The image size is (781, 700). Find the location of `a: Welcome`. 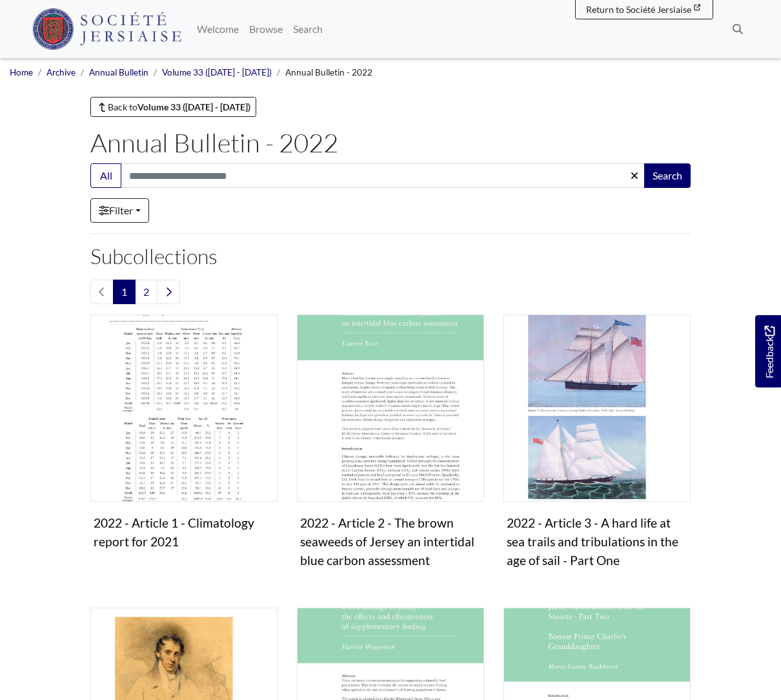

a: Welcome is located at coordinates (217, 29).